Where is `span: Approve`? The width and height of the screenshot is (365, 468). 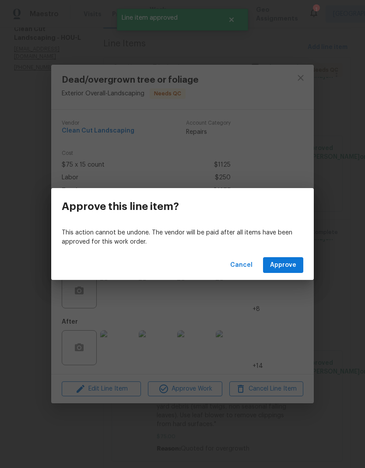 span: Approve is located at coordinates (283, 265).